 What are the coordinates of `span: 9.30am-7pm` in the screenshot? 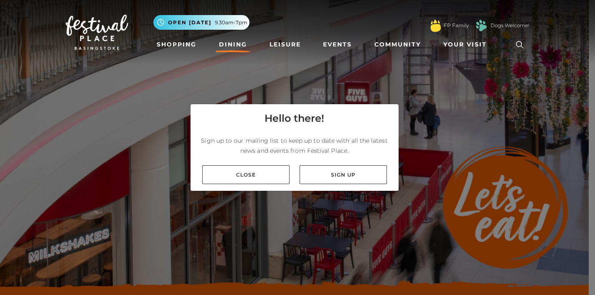 It's located at (231, 23).